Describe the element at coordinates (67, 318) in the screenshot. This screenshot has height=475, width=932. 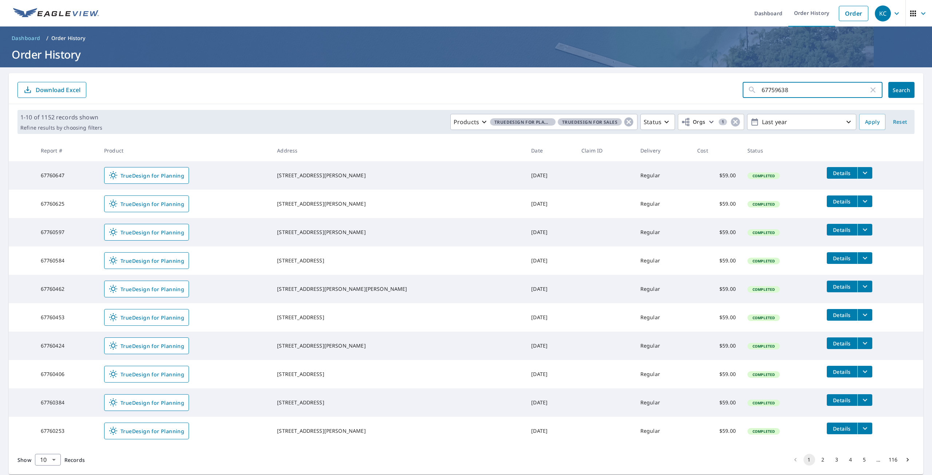
I see `td: 67760453` at that location.